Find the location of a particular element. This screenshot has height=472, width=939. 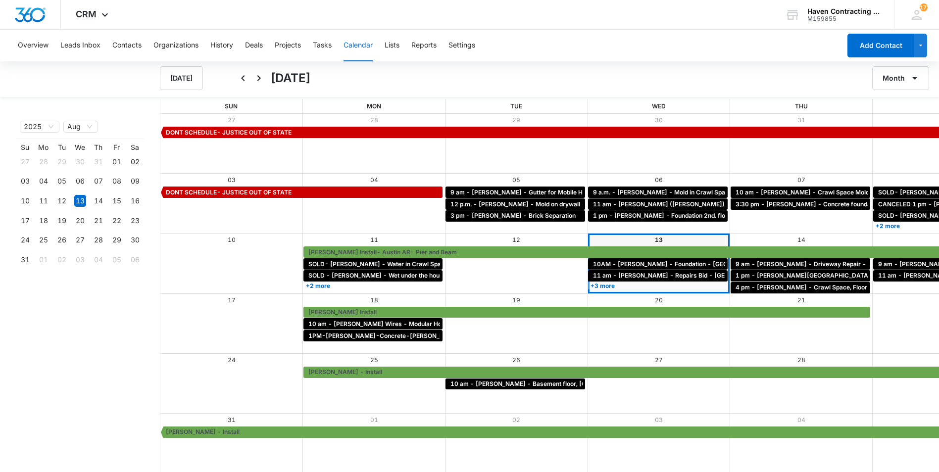

a: 07 is located at coordinates (802, 180).